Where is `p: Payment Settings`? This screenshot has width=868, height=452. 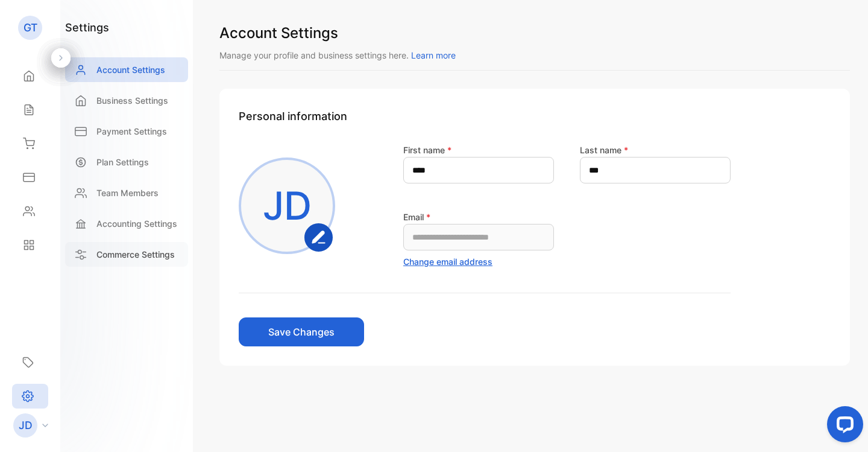
p: Payment Settings is located at coordinates (132, 131).